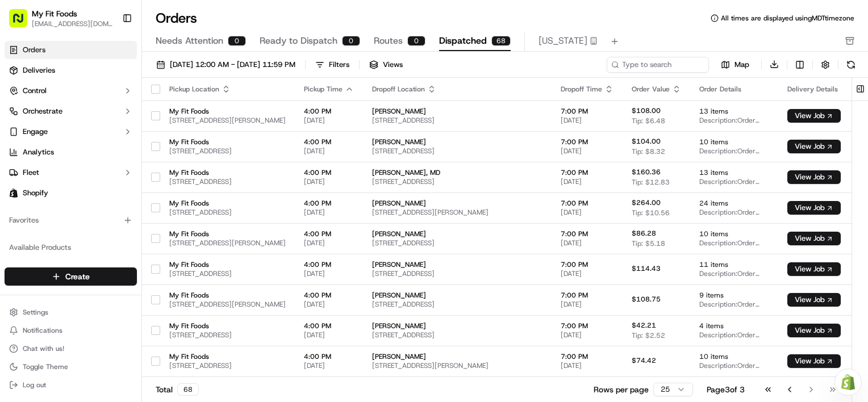 The width and height of the screenshot is (868, 402). I want to click on span: Create, so click(77, 276).